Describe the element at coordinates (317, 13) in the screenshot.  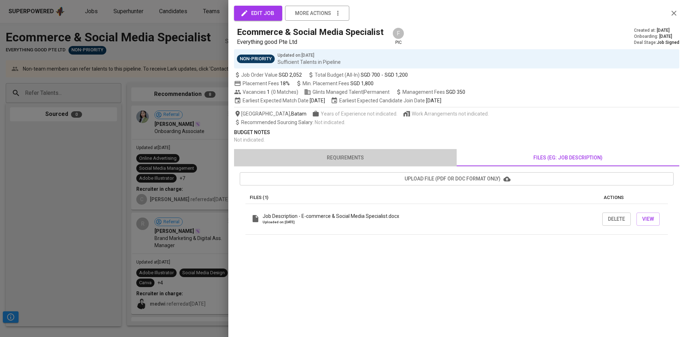
I see `button: more actions` at that location.